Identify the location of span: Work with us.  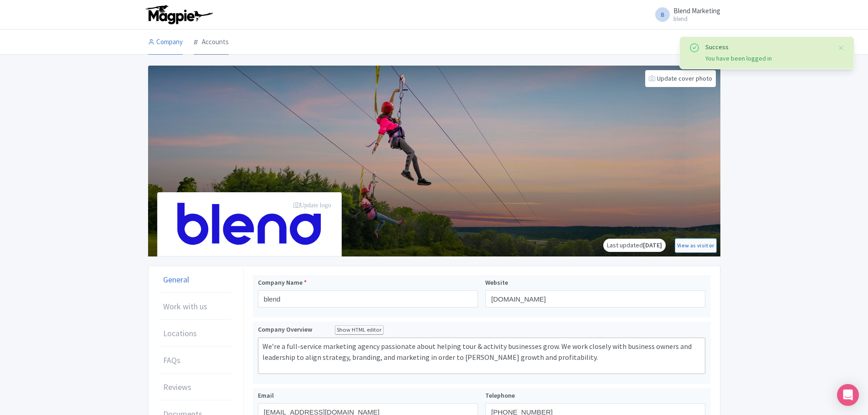
(185, 306).